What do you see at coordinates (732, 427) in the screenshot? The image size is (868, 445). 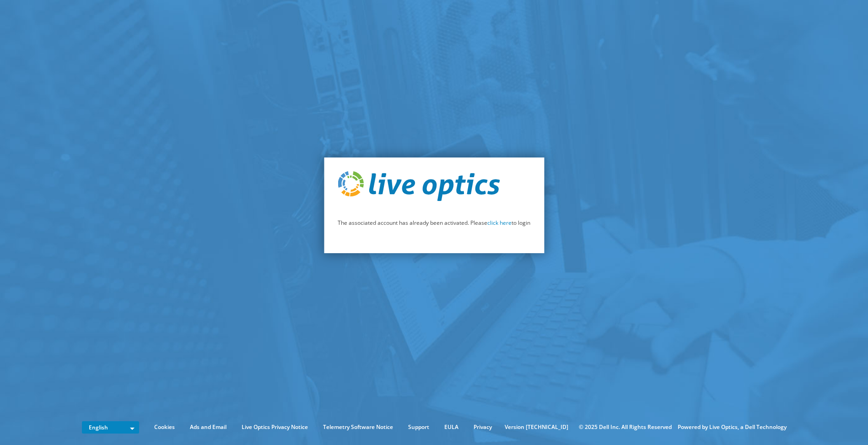 I see `li: Powered by Live Optics, a Dell Technology` at bounding box center [732, 427].